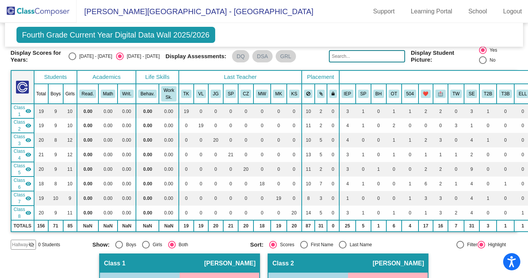 This screenshot has width=528, height=278. Describe the element at coordinates (498, 56) in the screenshot. I see `mat-radio-group: Select an option` at that location.